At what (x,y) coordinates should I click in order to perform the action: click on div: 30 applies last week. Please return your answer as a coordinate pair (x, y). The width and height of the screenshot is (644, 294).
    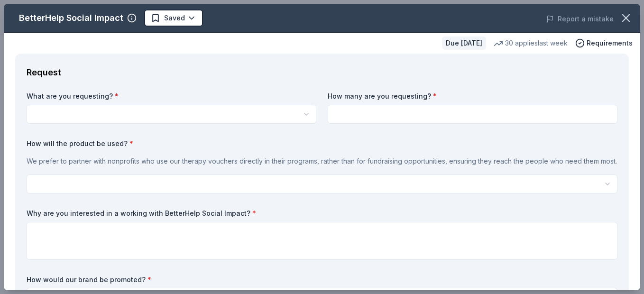
    Looking at the image, I should click on (531, 44).